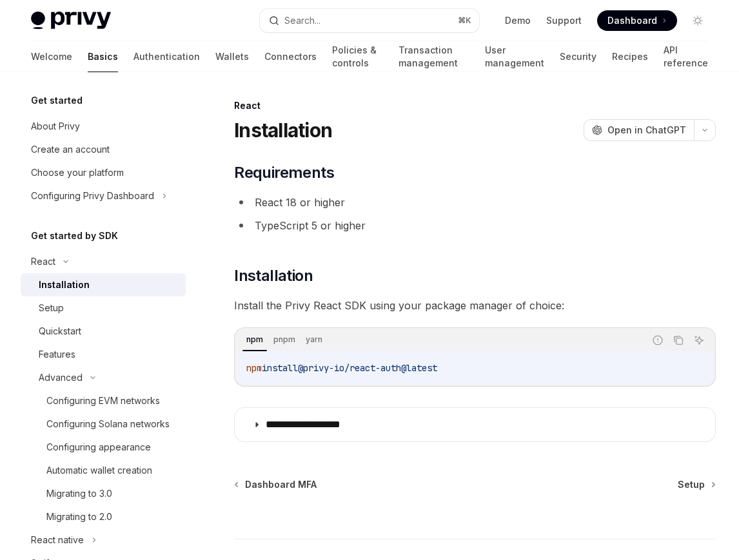 This screenshot has height=560, width=739. Describe the element at coordinates (685, 56) in the screenshot. I see `a: API reference` at that location.